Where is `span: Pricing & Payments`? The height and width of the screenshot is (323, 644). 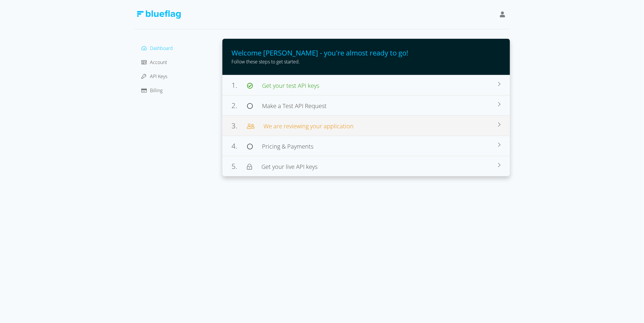 span: Pricing & Payments is located at coordinates (288, 146).